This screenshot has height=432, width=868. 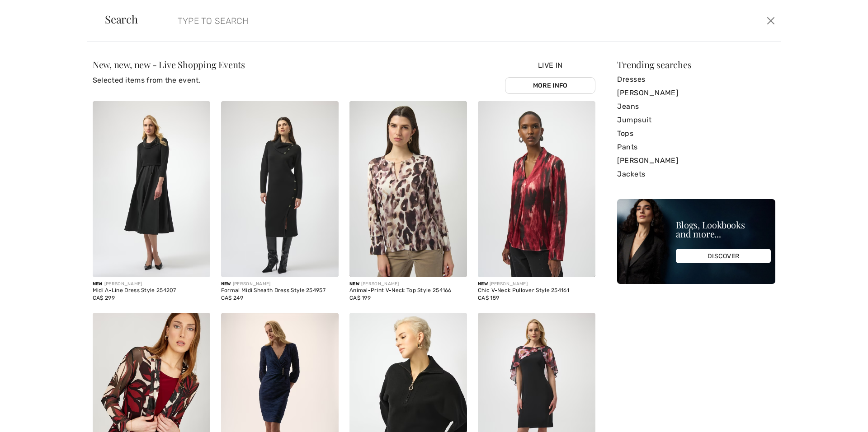 What do you see at coordinates (151, 189) in the screenshot?
I see `a: Midi A-Line Dress Style 254207. Deep cherry` at bounding box center [151, 189].